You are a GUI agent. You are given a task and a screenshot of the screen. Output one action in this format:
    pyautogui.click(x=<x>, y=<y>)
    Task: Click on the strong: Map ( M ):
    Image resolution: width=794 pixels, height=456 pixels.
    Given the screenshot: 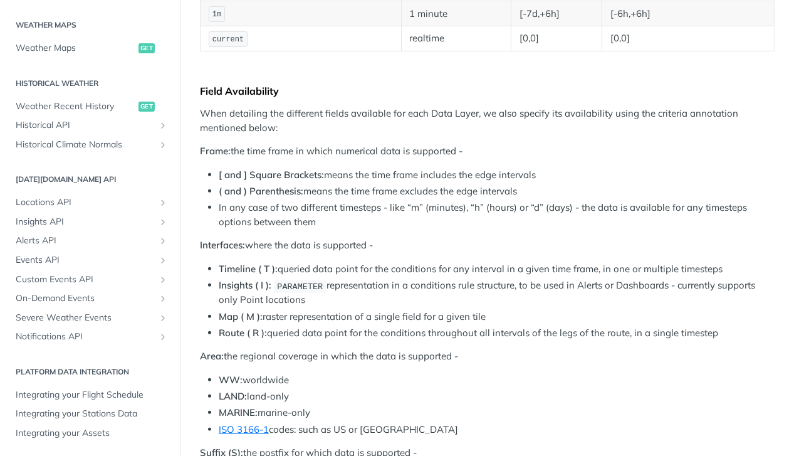 What is the action you would take?
    pyautogui.click(x=241, y=316)
    